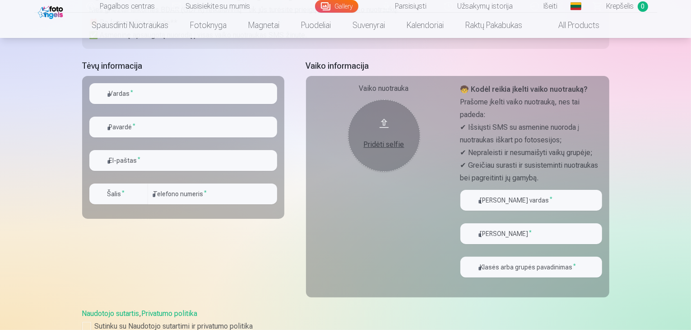 The width and height of the screenshot is (691, 330). I want to click on span: Krepšelis, so click(620, 6).